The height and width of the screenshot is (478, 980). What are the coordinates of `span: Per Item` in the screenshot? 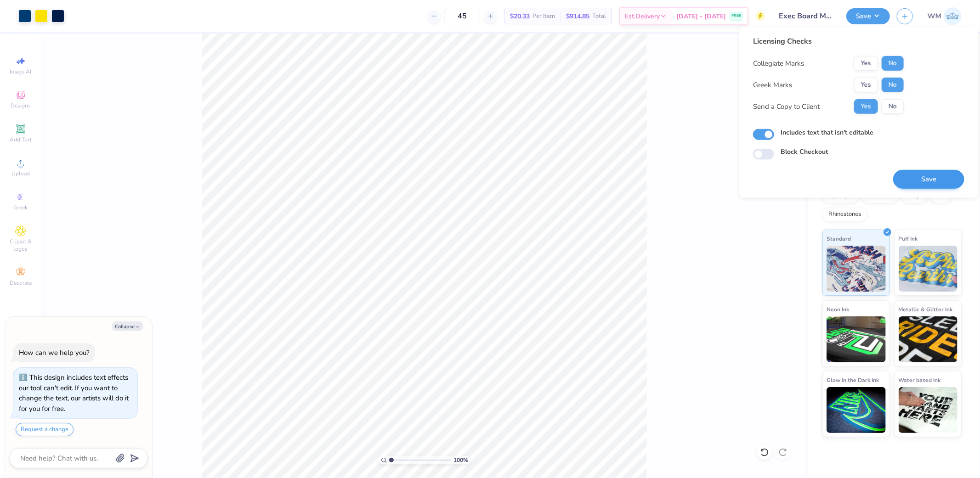 It's located at (544, 16).